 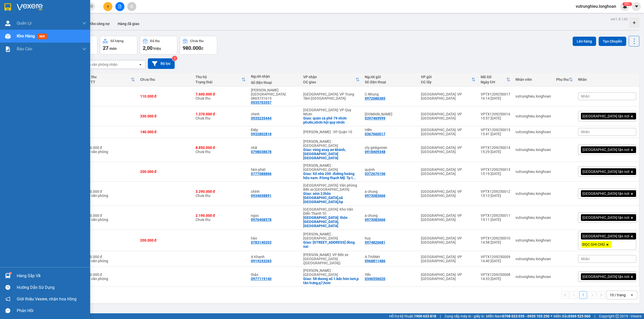 What do you see at coordinates (526, 316) in the screenshot?
I see `strong: 0708 023 035 - 0935 103 250` at bounding box center [526, 316].